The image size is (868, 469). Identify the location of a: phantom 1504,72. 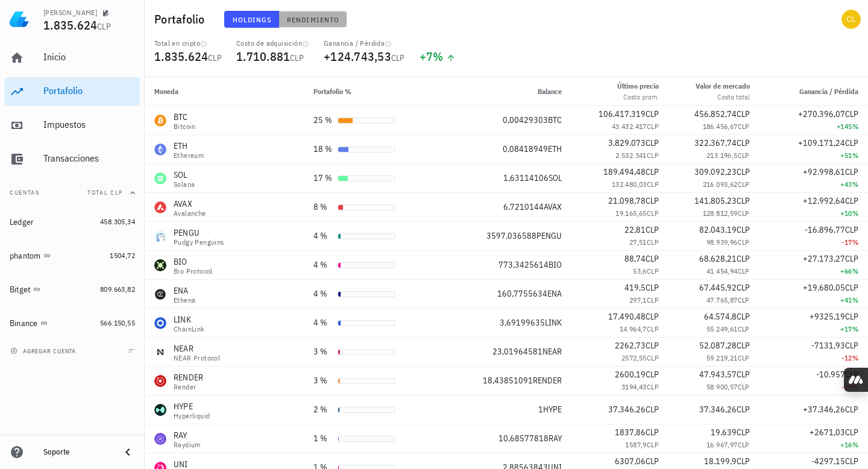
(72, 255).